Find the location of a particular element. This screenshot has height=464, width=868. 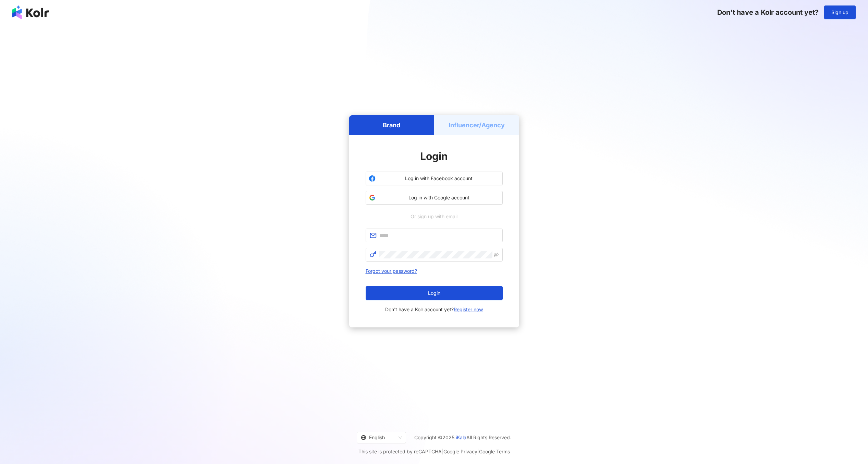

div: English is located at coordinates (378, 438).